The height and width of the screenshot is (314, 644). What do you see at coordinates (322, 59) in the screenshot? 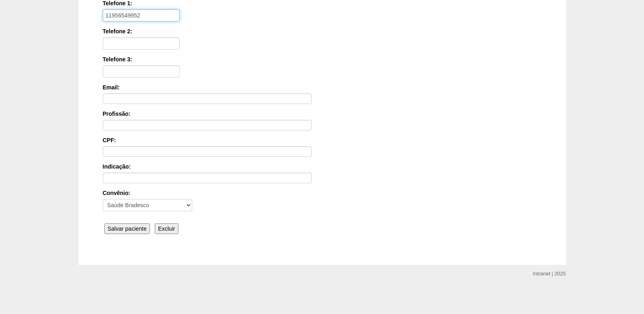
I see `label: Telefone 3:` at bounding box center [322, 59].